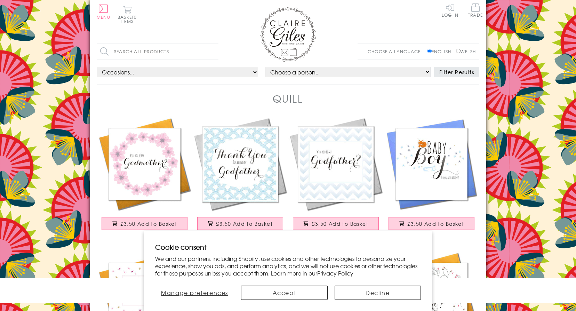 This screenshot has height=311, width=576. What do you see at coordinates (475, 10) in the screenshot?
I see `span: Trade` at bounding box center [475, 10].